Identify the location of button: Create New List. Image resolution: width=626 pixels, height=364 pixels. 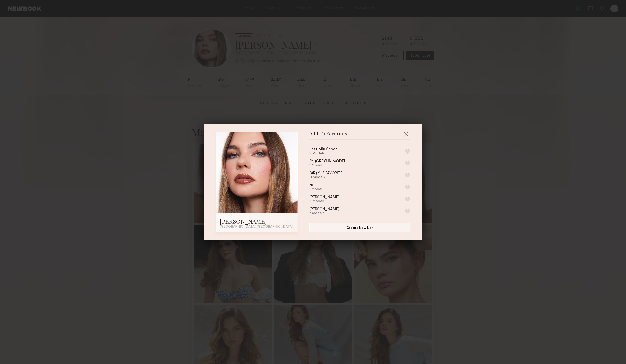
(360, 228).